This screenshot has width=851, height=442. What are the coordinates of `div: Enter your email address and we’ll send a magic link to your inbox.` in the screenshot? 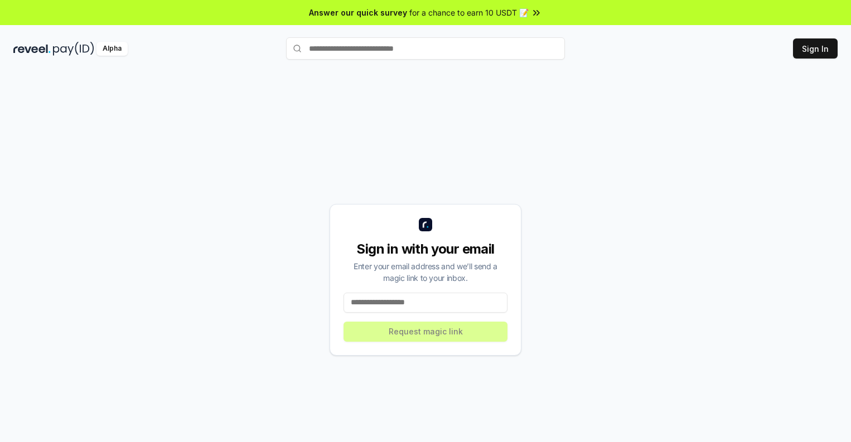 It's located at (425, 272).